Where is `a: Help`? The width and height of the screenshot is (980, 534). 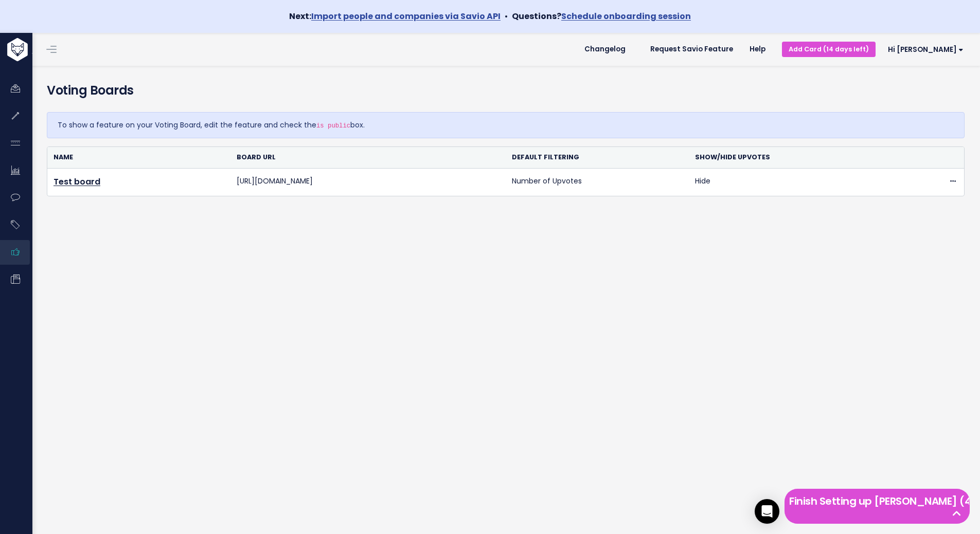
a: Help is located at coordinates (757, 49).